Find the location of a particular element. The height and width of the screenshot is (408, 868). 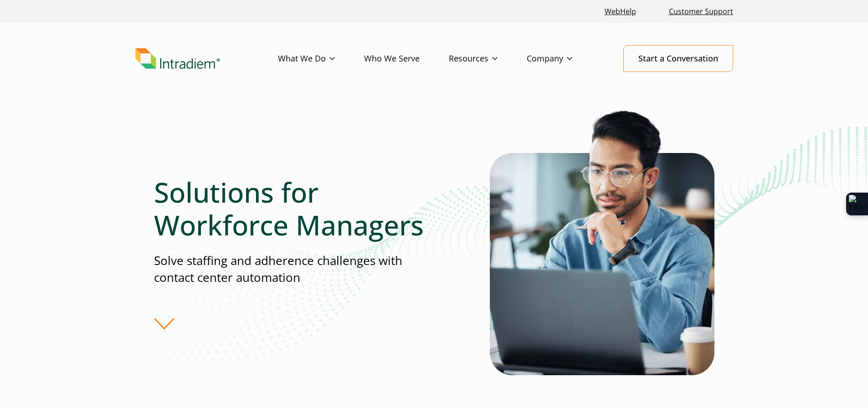

img: automated workforce management male looking at laptop computer is located at coordinates (602, 242).